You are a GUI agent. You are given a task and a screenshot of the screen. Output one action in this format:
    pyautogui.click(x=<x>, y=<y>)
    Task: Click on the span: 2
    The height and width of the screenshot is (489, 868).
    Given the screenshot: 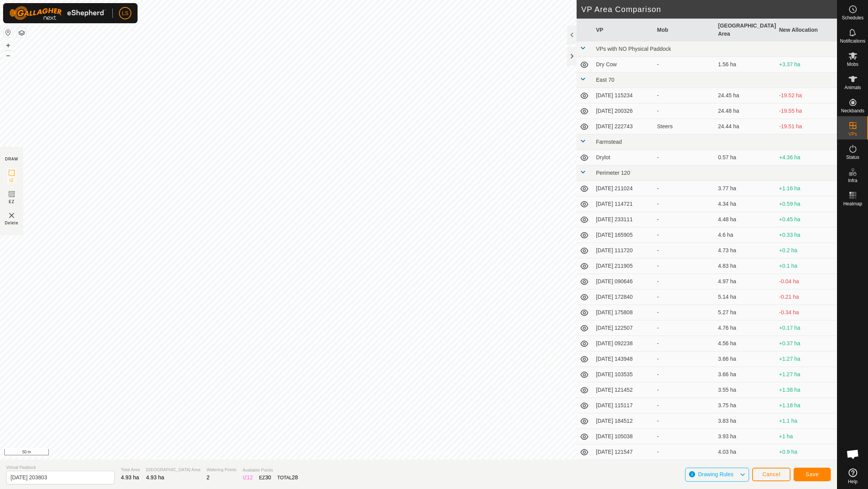 What is the action you would take?
    pyautogui.click(x=208, y=477)
    